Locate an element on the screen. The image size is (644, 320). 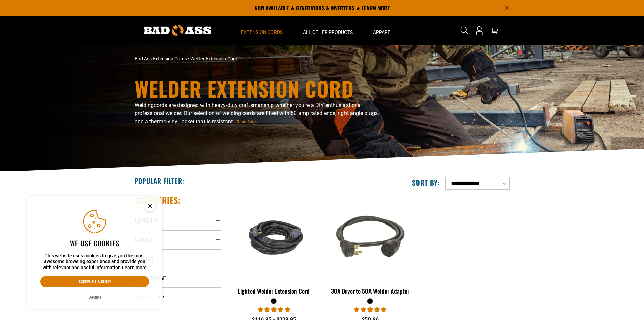
span: All Other Products is located at coordinates (328, 32).